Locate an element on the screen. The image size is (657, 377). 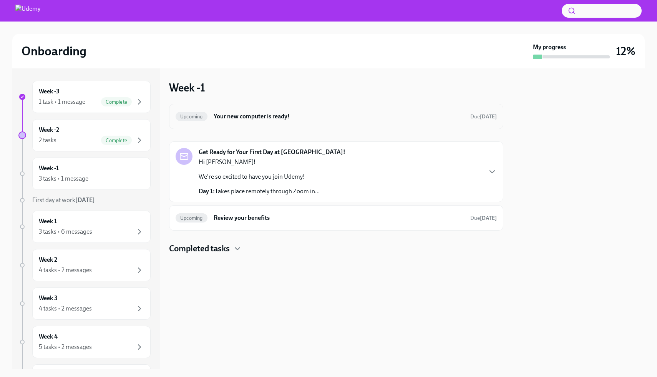
div: 2 tasks is located at coordinates (48, 140).